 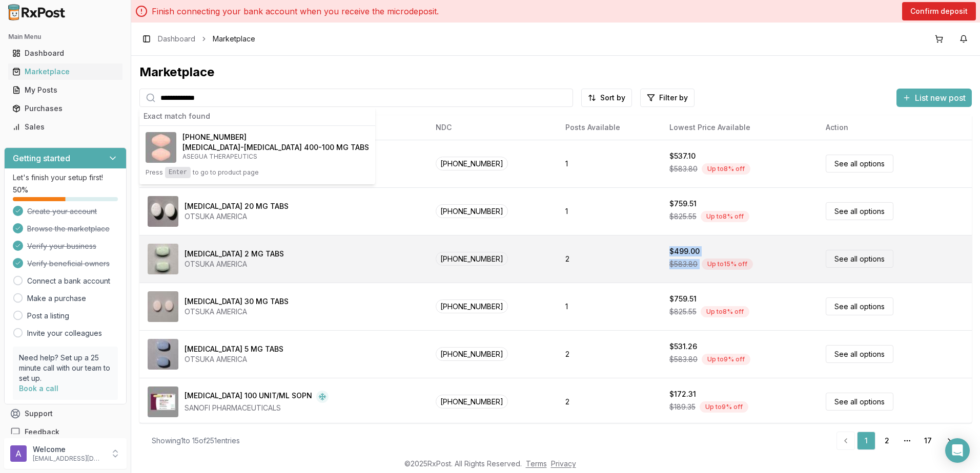 What do you see at coordinates (65, 127) in the screenshot?
I see `a: Sales` at bounding box center [65, 127].